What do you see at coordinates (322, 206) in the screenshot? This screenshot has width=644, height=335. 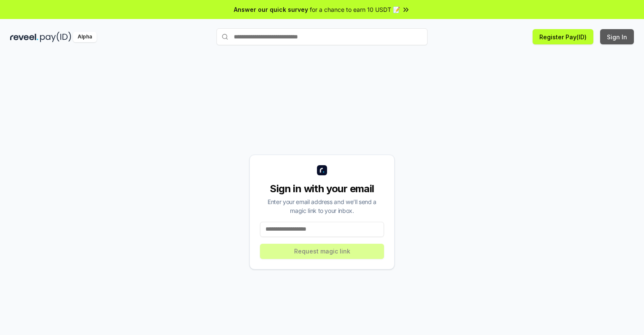 I see `div: Enter your email address and we’ll send a magic link to your inbox.` at bounding box center [322, 206].